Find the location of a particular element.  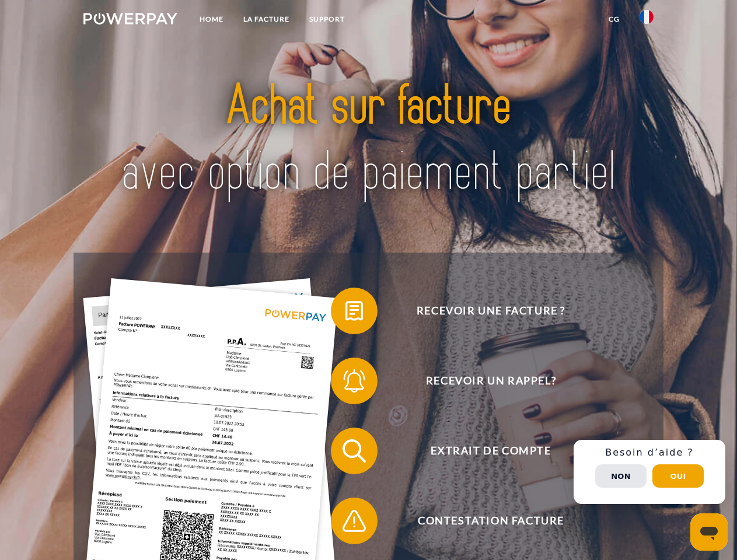

a: Contestation Facture is located at coordinates (483, 521).